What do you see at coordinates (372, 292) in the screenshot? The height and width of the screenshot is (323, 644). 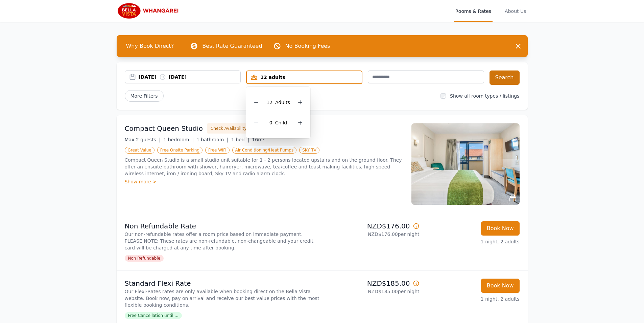 I see `p: NZD$185.00 per night` at bounding box center [372, 292].